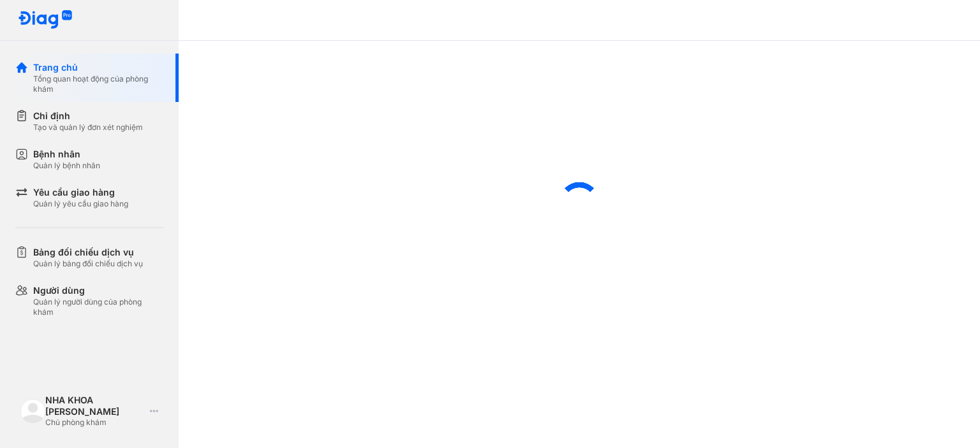 The image size is (980, 448). Describe the element at coordinates (95, 423) in the screenshot. I see `div: Chủ phòng khám` at that location.